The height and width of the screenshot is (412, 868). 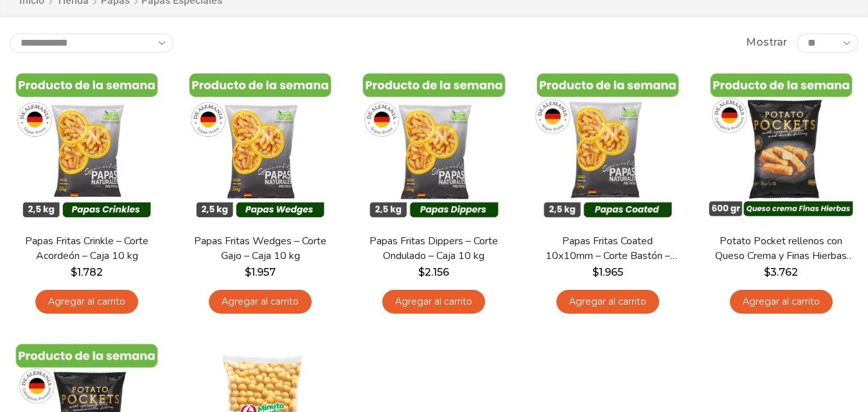 I want to click on select: Pedido de la tienda, so click(x=91, y=43).